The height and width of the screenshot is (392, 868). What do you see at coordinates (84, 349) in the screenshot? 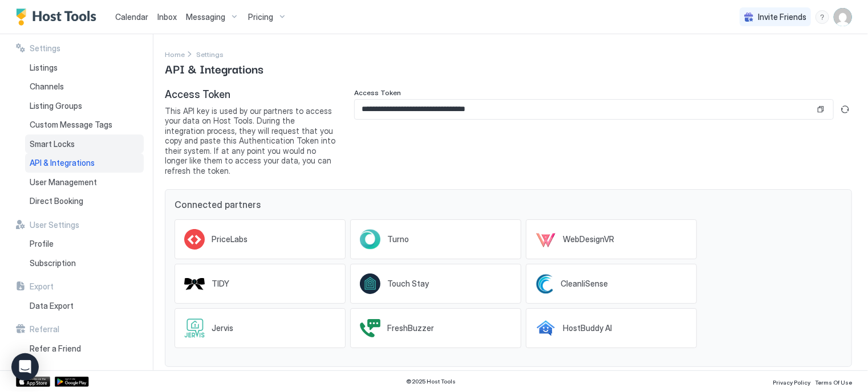
I see `a: Refer a Friend` at bounding box center [84, 349].